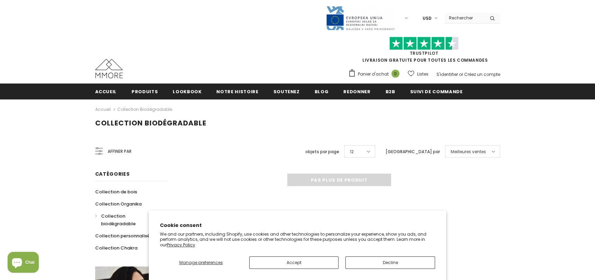 This screenshot has height=280, width=595. I want to click on a: S'identifier, so click(447, 74).